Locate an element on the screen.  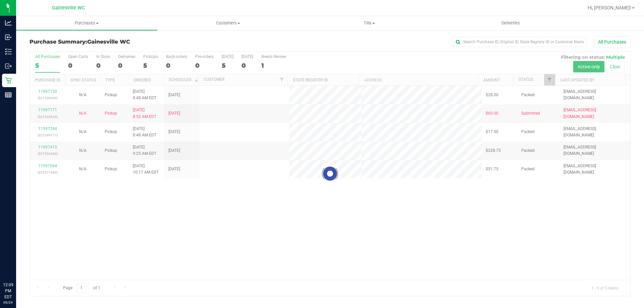
inline-svg: Reports is located at coordinates (9, 95).